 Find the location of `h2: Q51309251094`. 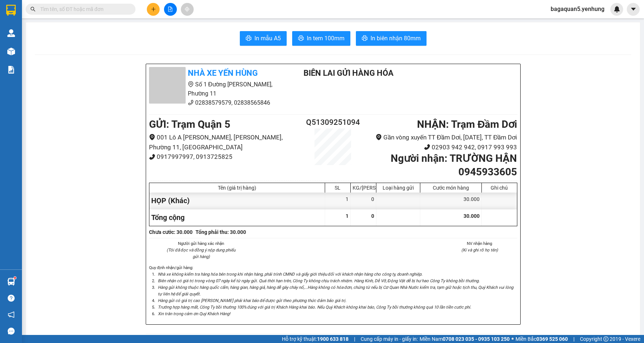

h2: Q51309251094 is located at coordinates (334, 122).